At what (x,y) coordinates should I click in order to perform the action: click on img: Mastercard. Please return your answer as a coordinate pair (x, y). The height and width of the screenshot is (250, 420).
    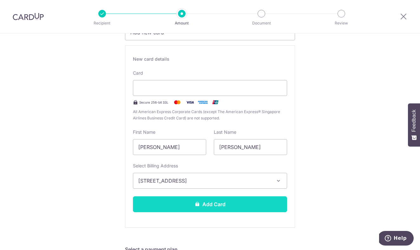
    Looking at the image, I should click on (177, 102).